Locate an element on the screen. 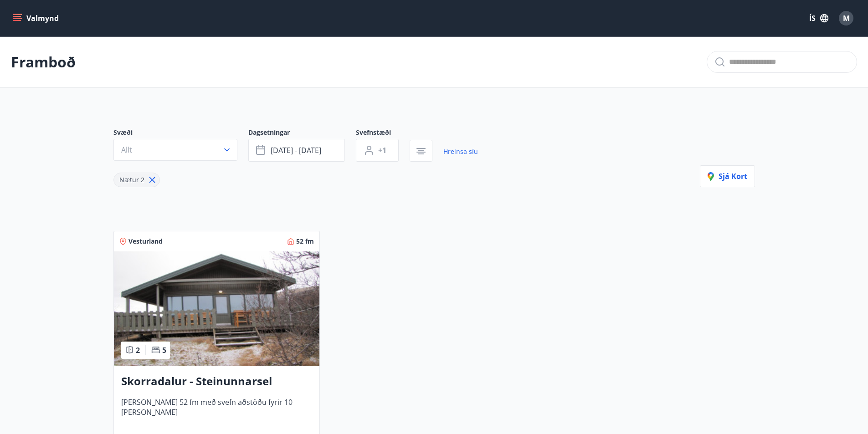  span: 2 is located at coordinates (137, 350).